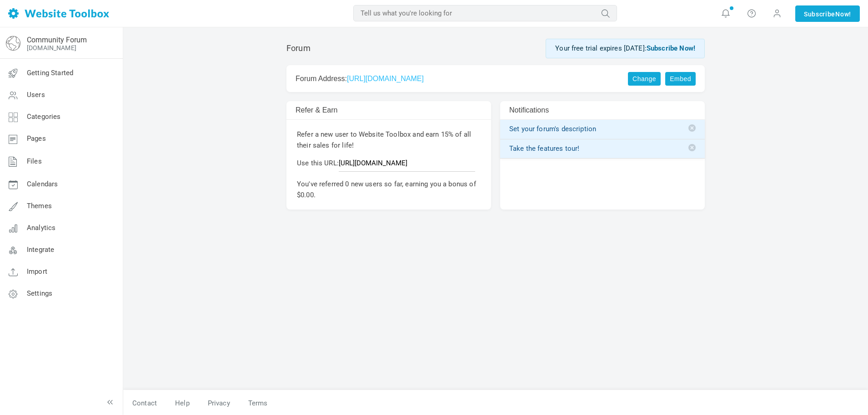 The image size is (868, 415). Describe the element at coordinates (645, 79) in the screenshot. I see `a: Change` at that location.